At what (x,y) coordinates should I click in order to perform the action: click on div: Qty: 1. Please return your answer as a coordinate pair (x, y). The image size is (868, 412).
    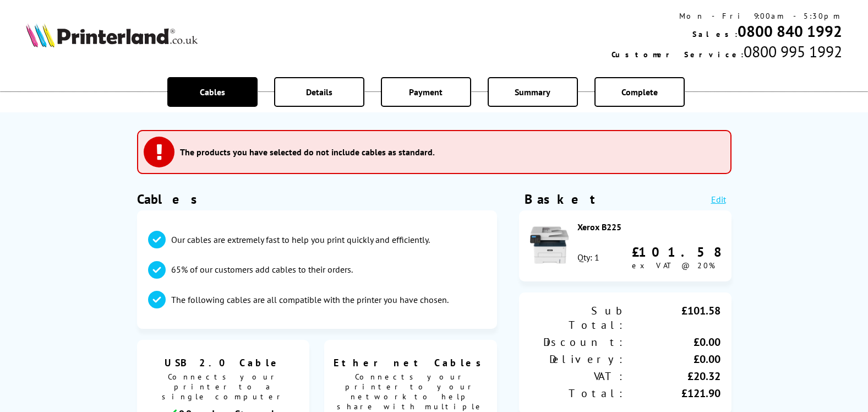
    Looking at the image, I should click on (588, 257).